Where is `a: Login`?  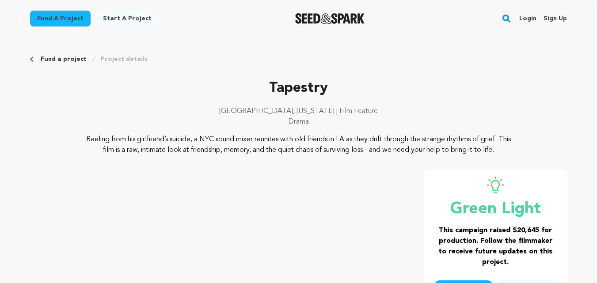
a: Login is located at coordinates (528, 19).